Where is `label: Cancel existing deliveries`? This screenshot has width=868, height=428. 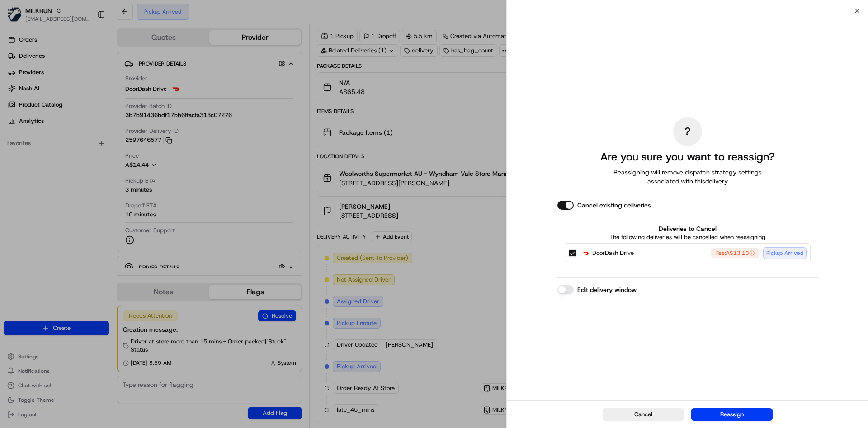
label: Cancel existing deliveries is located at coordinates (614, 205).